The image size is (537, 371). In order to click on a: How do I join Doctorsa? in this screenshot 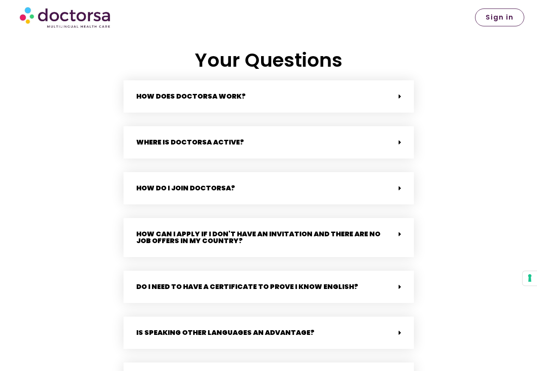, I will do `click(186, 188)`.